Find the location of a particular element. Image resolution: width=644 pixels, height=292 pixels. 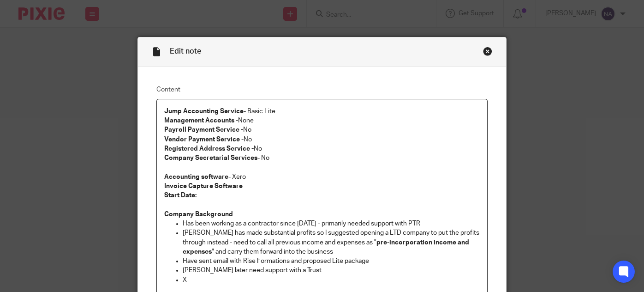

span: Edit note is located at coordinates (186, 51).